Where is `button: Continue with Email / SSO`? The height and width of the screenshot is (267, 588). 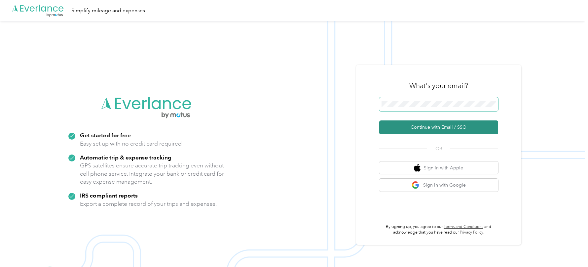
button: Continue with Email / SSO is located at coordinates (439, 127).